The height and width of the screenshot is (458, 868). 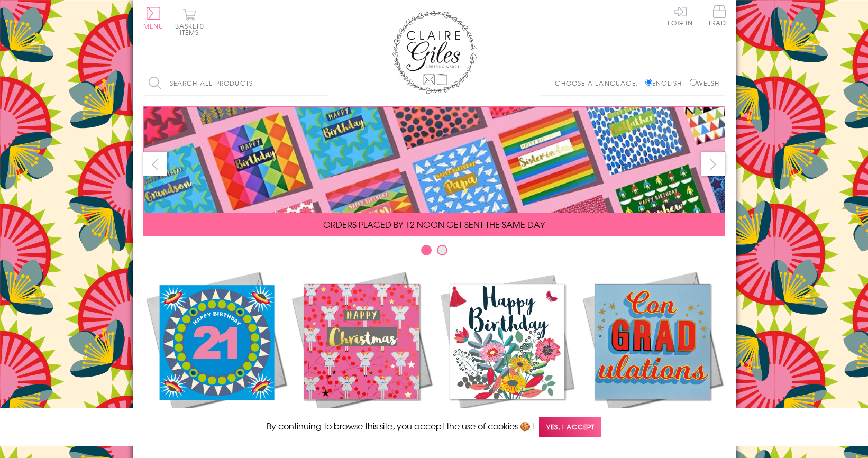 What do you see at coordinates (666, 83) in the screenshot?
I see `label: English` at bounding box center [666, 83].